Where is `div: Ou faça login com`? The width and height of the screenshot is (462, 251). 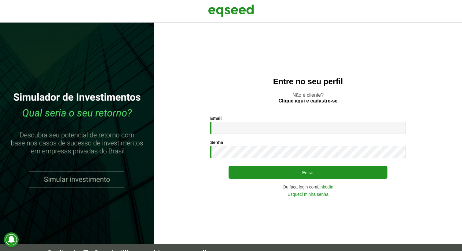 div: Ou faça login com is located at coordinates (308, 187).